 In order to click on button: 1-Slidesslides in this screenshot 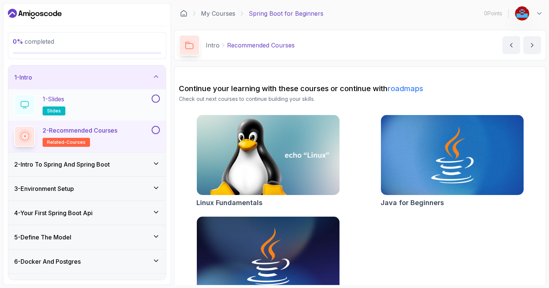, I will do `click(87, 105)`.